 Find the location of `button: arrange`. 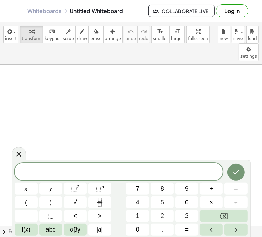

button: arrange is located at coordinates (113, 34).